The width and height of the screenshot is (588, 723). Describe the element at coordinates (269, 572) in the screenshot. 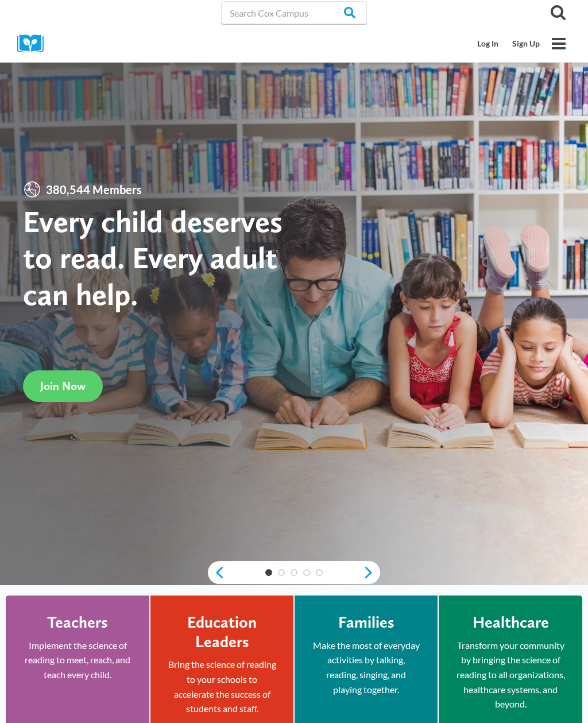

I see `a: 1` at that location.